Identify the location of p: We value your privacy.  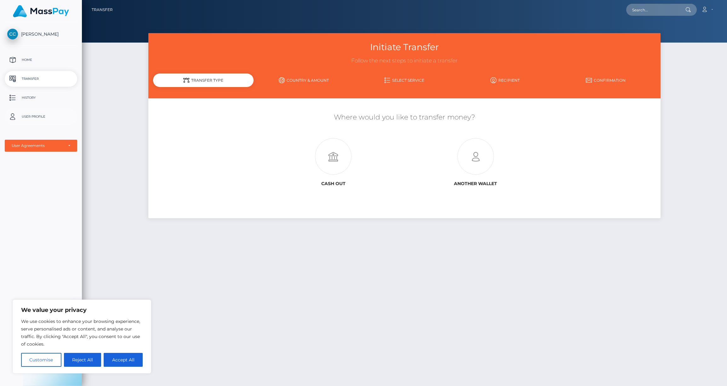
(82, 310).